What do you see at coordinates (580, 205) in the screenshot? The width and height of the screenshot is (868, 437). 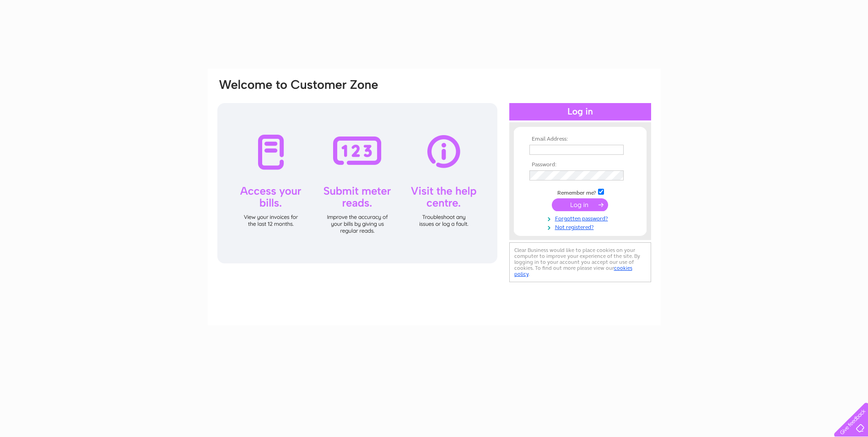 I see `input: Submit` at bounding box center [580, 205].